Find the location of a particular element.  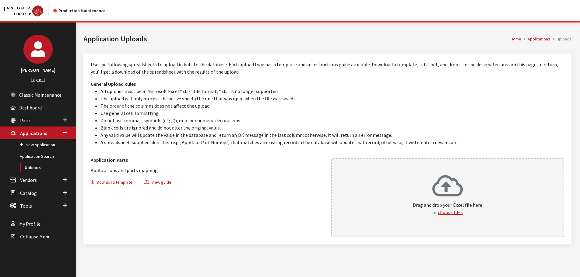

a: Home is located at coordinates (516, 39).